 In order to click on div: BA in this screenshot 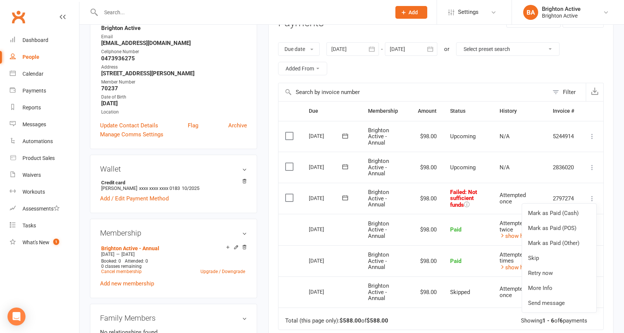, I will do `click(531, 12)`.